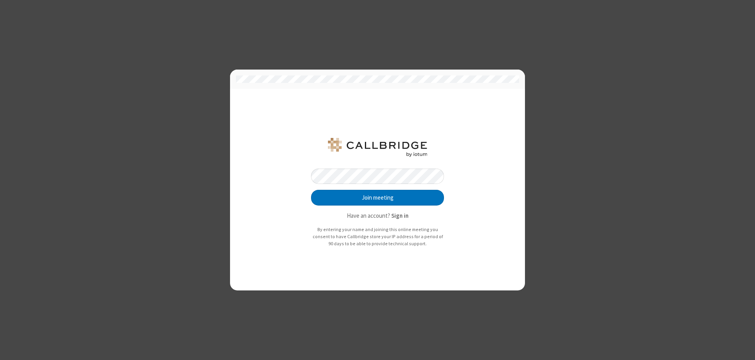 The height and width of the screenshot is (360, 755). Describe the element at coordinates (378, 148) in the screenshot. I see `img: QA Selenium DO NOT DELETE OR CHANGE` at that location.